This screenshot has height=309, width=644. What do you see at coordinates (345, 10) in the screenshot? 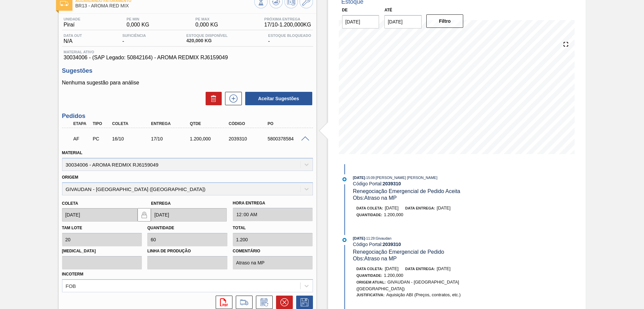
I see `label: De` at bounding box center [345, 10].